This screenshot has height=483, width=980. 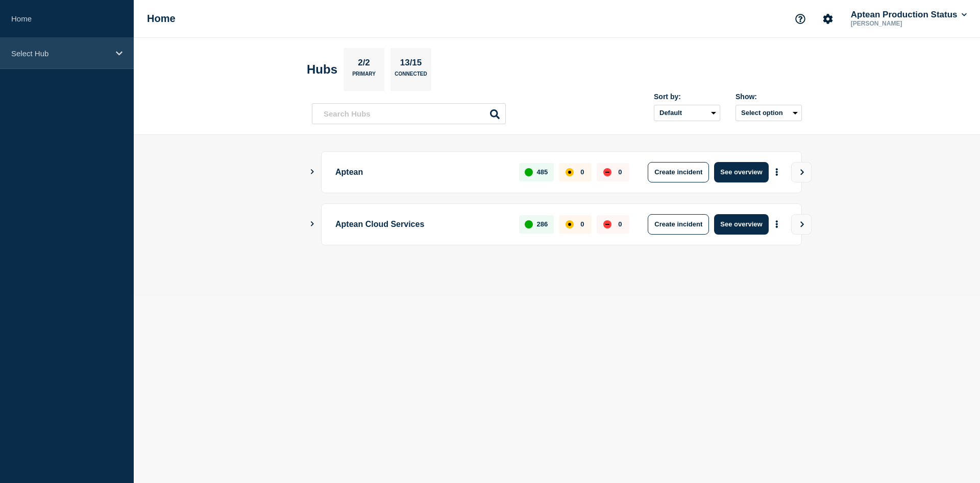 What do you see at coordinates (769, 97) in the screenshot?
I see `div: Show:` at bounding box center [769, 97].